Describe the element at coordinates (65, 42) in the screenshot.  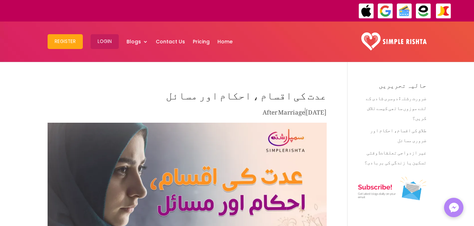
I see `button: Register` at that location.